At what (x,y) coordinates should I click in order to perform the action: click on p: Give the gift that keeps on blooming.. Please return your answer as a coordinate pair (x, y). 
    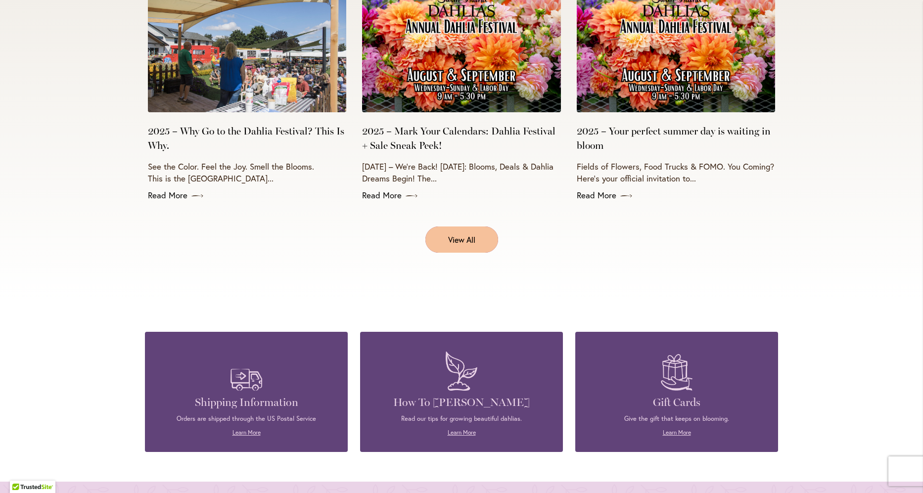
    Looking at the image, I should click on (676, 419).